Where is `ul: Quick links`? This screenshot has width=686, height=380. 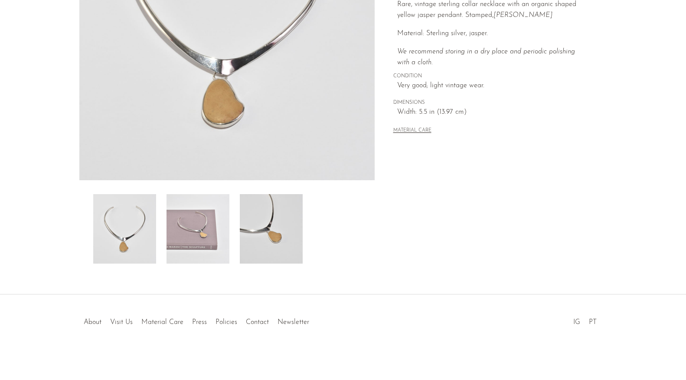 ul: Quick links is located at coordinates (197, 320).